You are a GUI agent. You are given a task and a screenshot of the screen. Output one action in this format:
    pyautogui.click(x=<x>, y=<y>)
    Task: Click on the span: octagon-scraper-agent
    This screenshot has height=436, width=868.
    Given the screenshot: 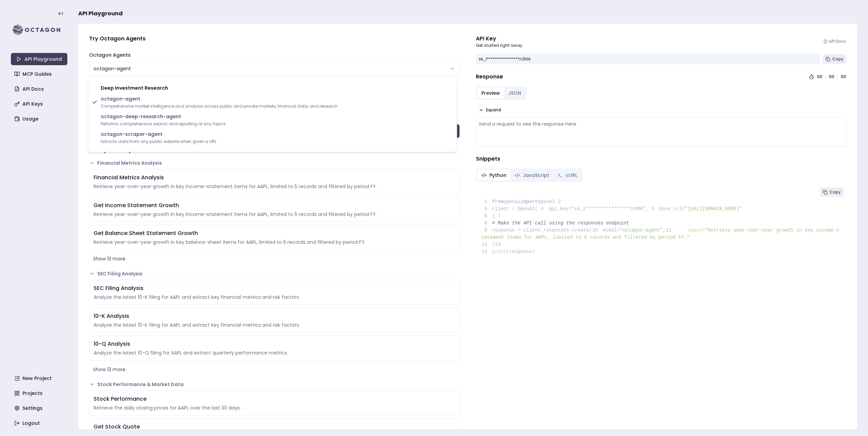 What is the action you would take?
    pyautogui.click(x=158, y=134)
    